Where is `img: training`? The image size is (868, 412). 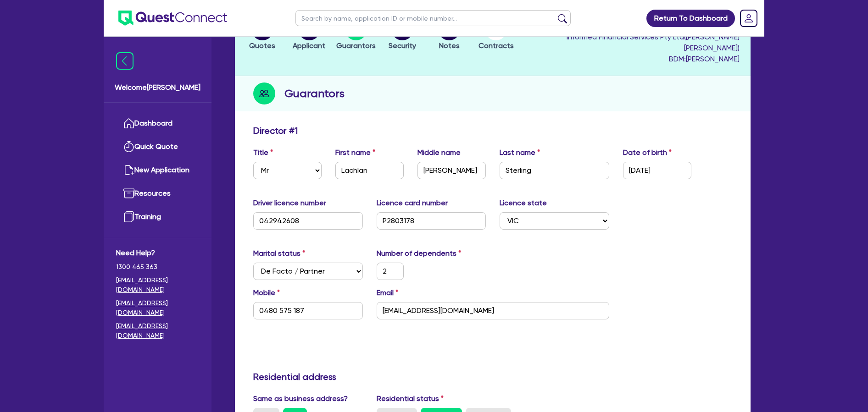
img: training is located at coordinates (129, 217).